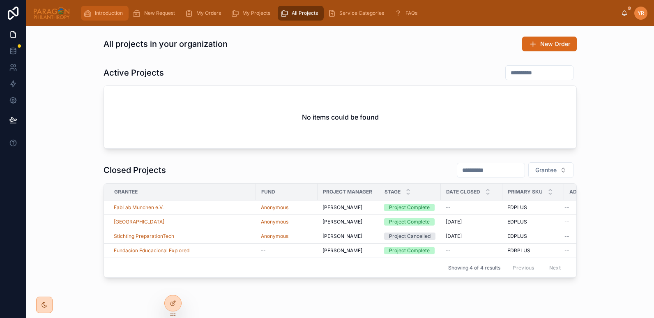 This screenshot has width=654, height=318. I want to click on span: Service Categories, so click(361, 13).